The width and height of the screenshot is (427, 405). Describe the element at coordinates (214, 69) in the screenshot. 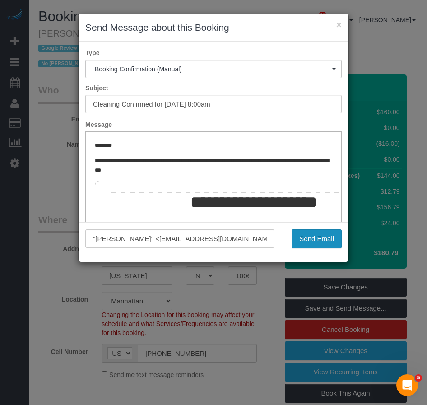

I see `button: Booking Confirmation (Manual)` at that location.